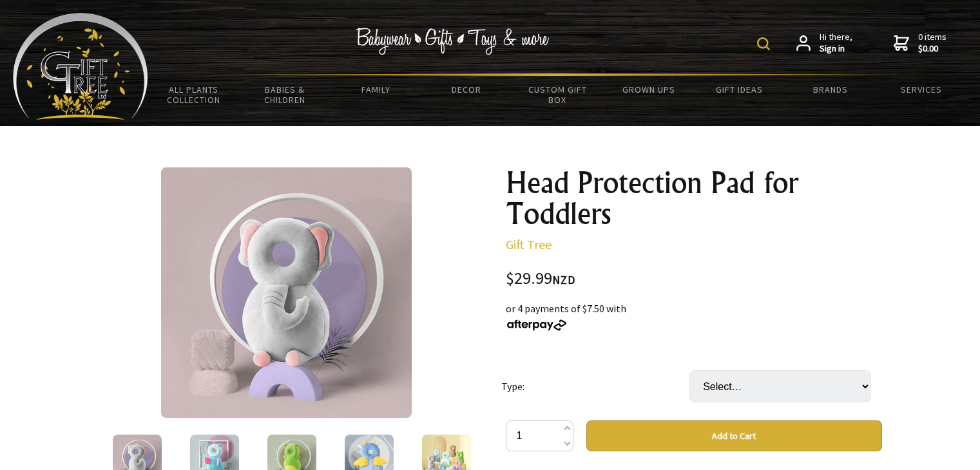 The image size is (980, 470). I want to click on a: Family, so click(375, 89).